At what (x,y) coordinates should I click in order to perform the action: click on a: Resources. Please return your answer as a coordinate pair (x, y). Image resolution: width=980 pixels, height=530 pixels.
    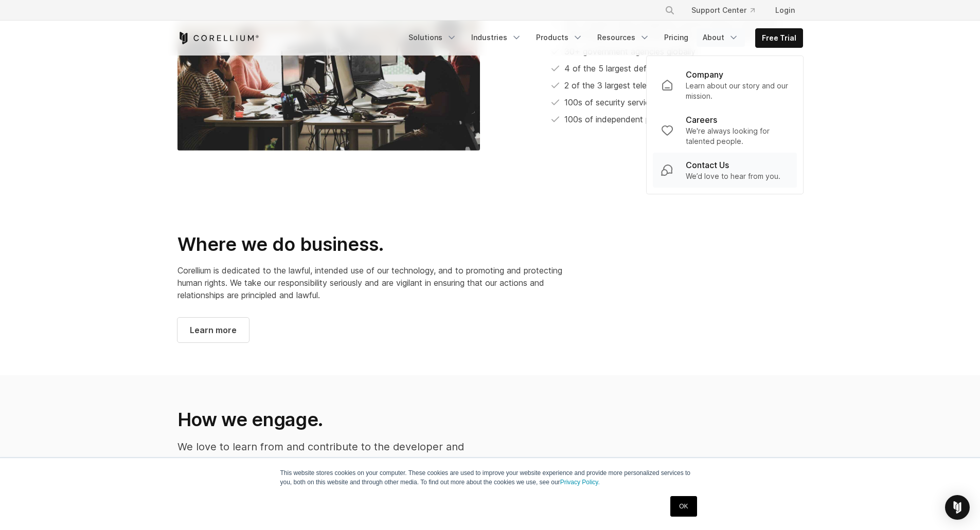
    Looking at the image, I should click on (623, 37).